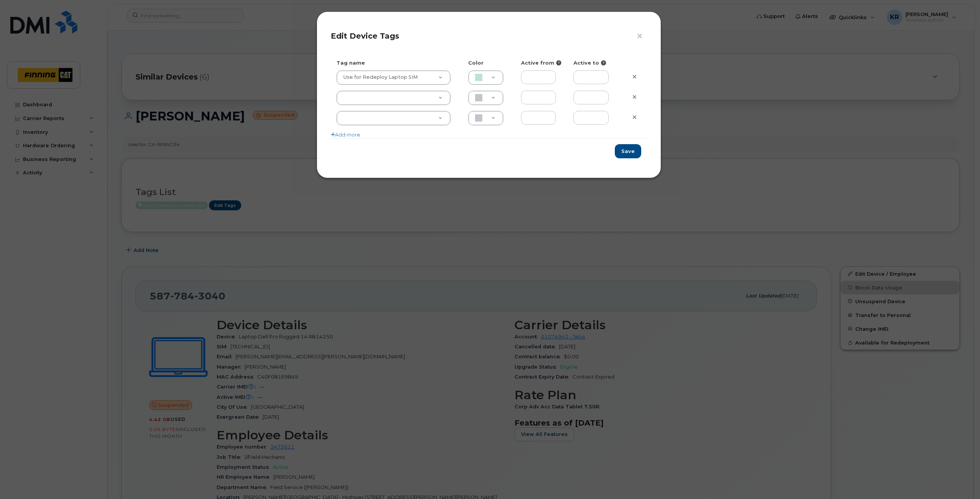  What do you see at coordinates (397, 62) in the screenshot?
I see `div: Tag name` at bounding box center [397, 62].